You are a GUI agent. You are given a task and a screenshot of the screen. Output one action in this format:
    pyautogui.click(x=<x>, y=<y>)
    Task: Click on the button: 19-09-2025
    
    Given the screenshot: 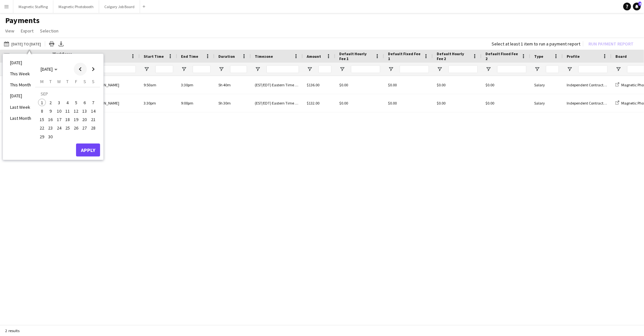 What is the action you would take?
    pyautogui.click(x=76, y=120)
    